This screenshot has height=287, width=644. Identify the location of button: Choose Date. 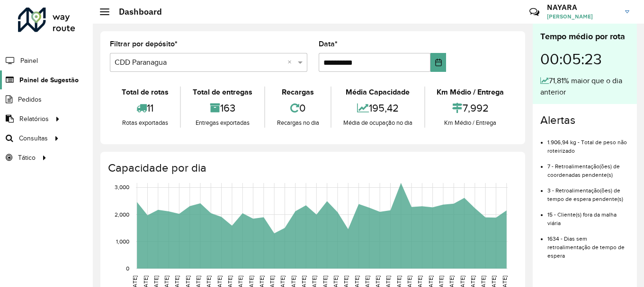
(438, 62).